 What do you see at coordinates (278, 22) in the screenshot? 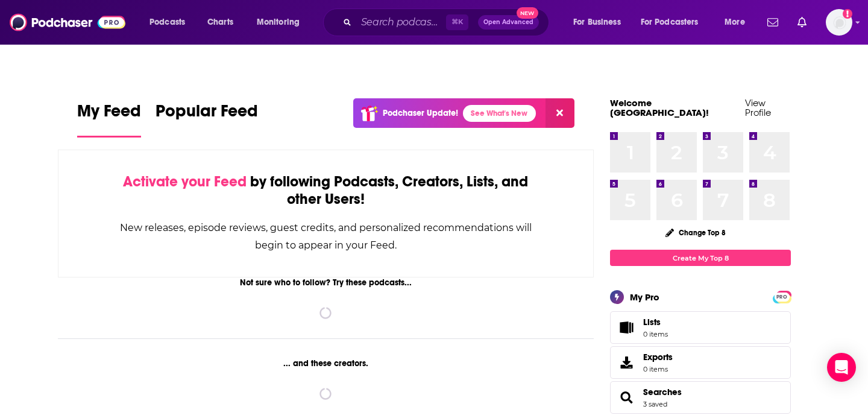
I see `span: Monitoring` at bounding box center [278, 22].